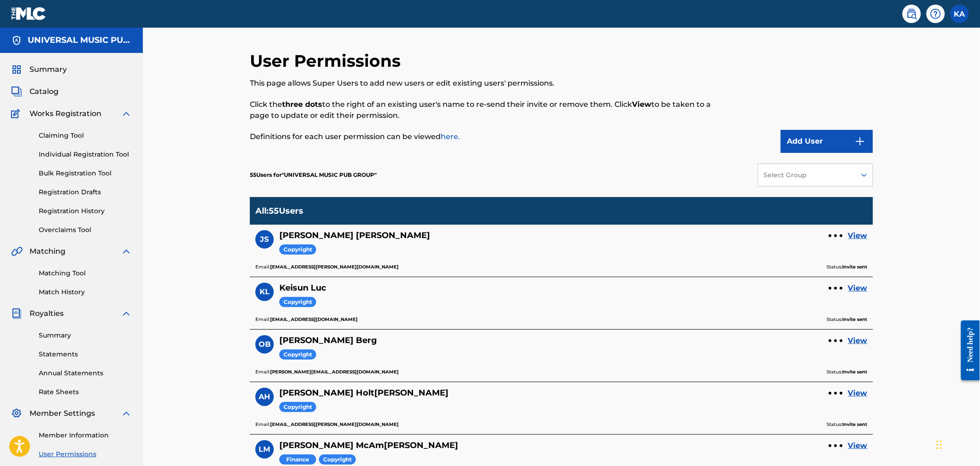 The width and height of the screenshot is (980, 466). Describe the element at coordinates (85, 173) in the screenshot. I see `a: Bulk Registration Tool` at that location.